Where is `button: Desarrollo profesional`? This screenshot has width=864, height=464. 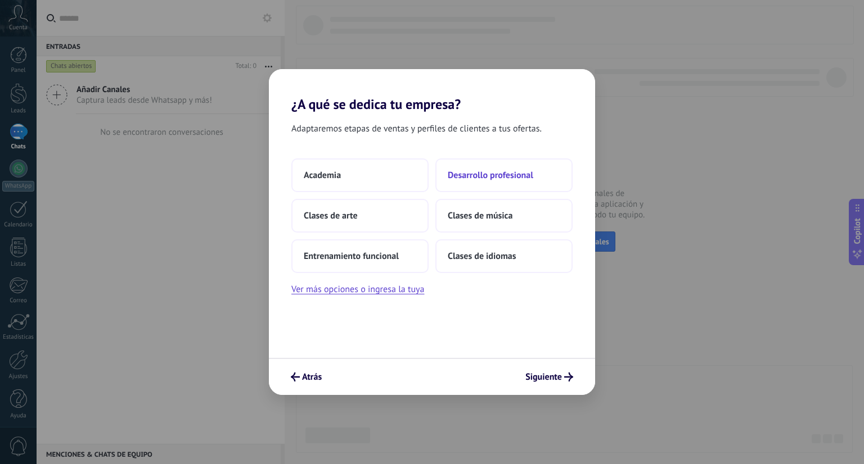 button: Desarrollo profesional is located at coordinates (504, 175).